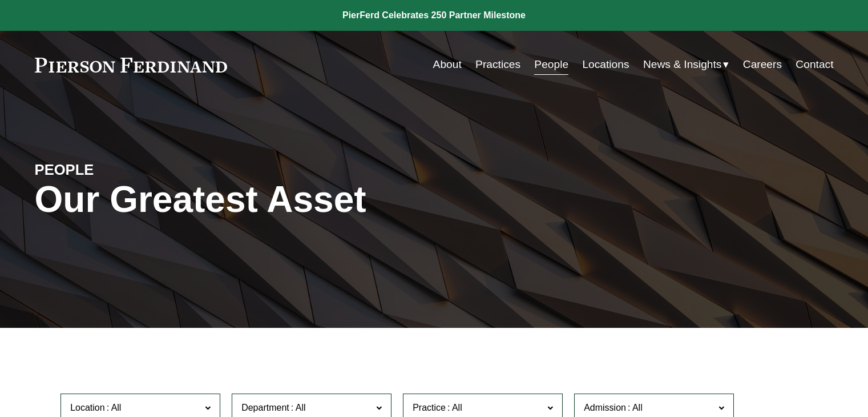 Image resolution: width=868 pixels, height=417 pixels. What do you see at coordinates (605, 407) in the screenshot?
I see `span: Admission` at bounding box center [605, 407].